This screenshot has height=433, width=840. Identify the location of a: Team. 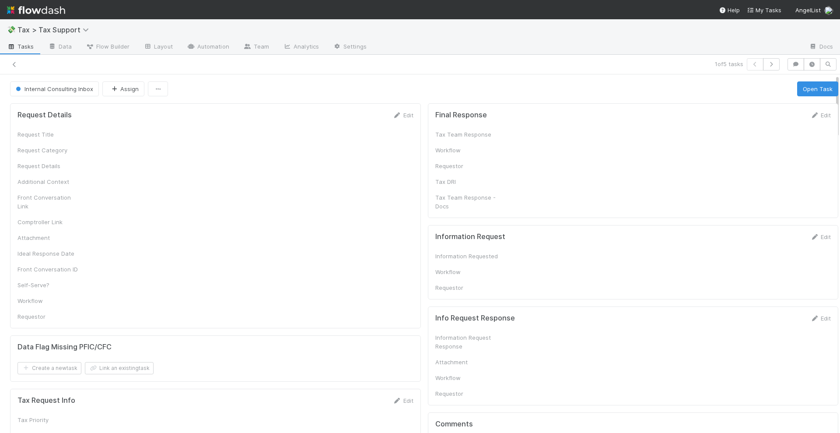
(256, 47).